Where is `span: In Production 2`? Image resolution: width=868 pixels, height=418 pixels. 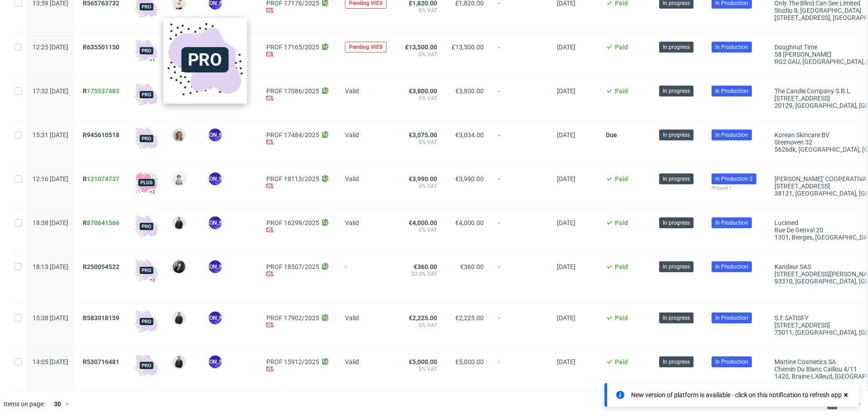
span: In Production 2 is located at coordinates (734, 179).